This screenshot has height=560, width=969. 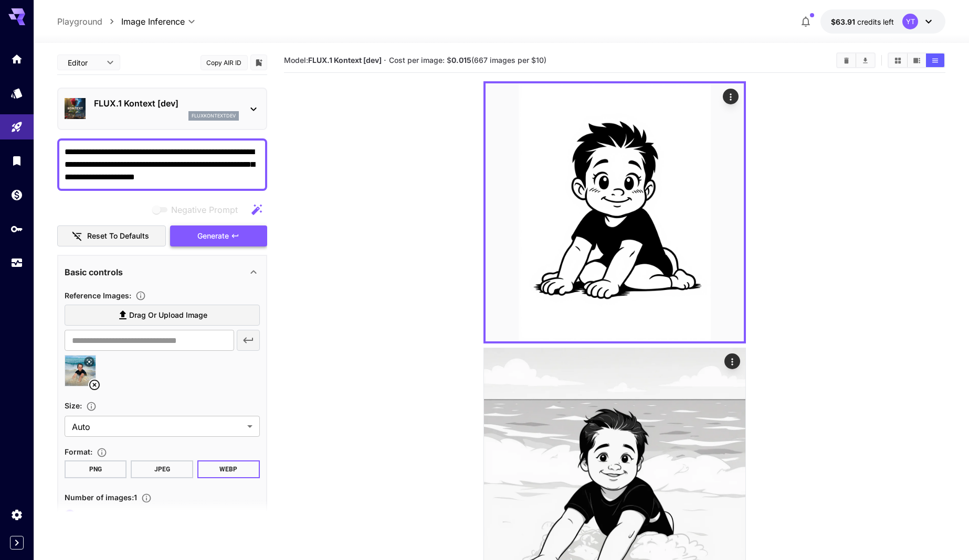 I want to click on button: $63.91401YT, so click(x=883, y=22).